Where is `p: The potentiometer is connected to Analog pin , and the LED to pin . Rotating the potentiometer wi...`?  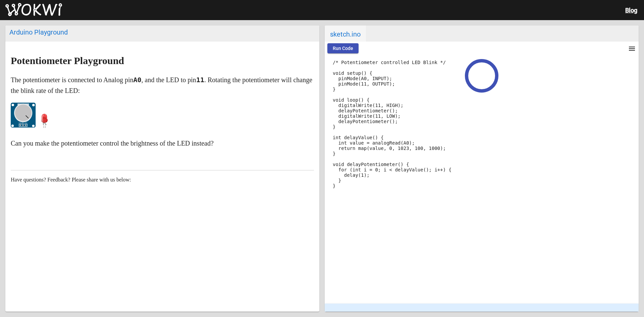
p: The potentiometer is connected to Analog pin , and the LED to pin . Rotating the potentiometer wi... is located at coordinates (162, 85).